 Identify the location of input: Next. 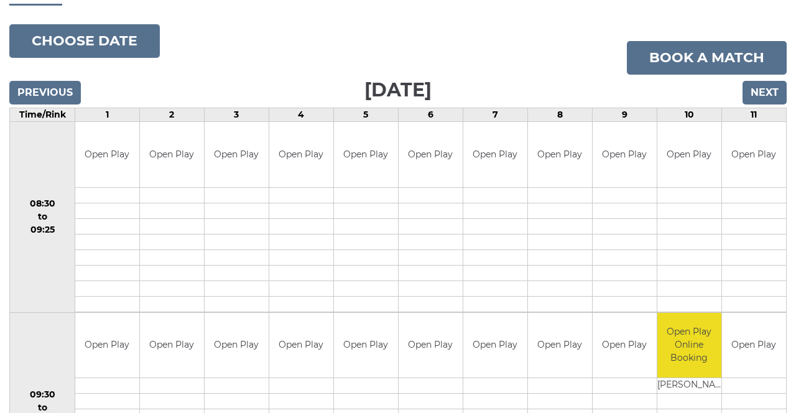
(764, 93).